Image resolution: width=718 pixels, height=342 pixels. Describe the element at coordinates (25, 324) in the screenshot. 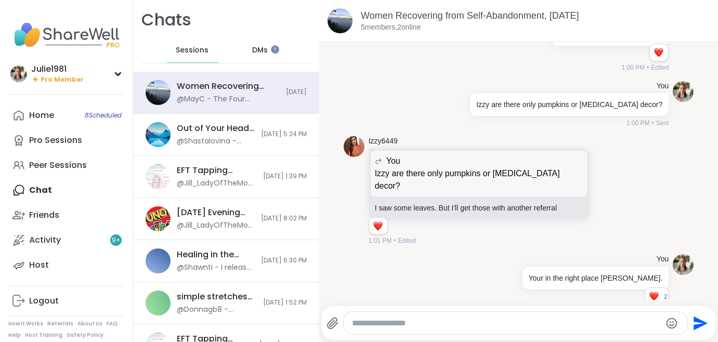

I see `a: How It Works` at that location.